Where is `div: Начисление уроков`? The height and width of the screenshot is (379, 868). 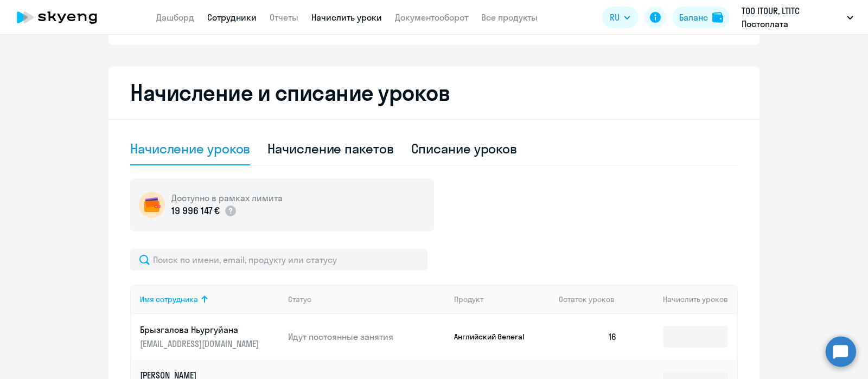 div: Начисление уроков is located at coordinates (190, 149).